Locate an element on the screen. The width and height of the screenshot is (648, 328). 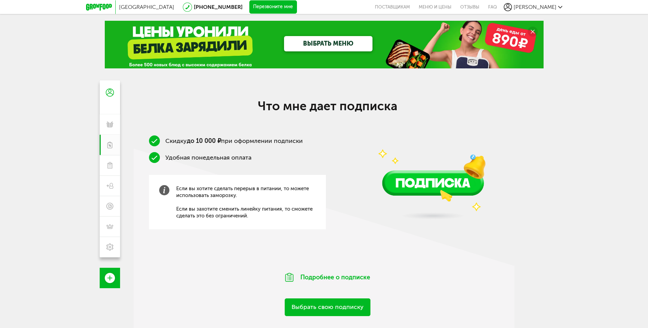
a: Выбрать свою подписку is located at coordinates (328, 307).